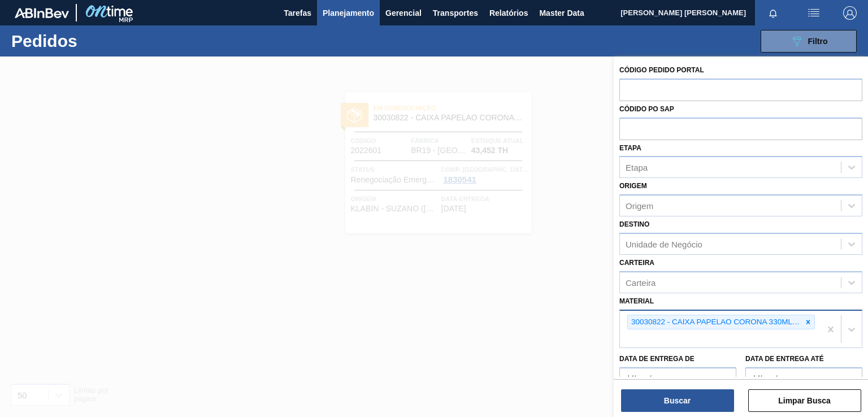 Image resolution: width=868 pixels, height=417 pixels. I want to click on span: Planejamento, so click(348, 13).